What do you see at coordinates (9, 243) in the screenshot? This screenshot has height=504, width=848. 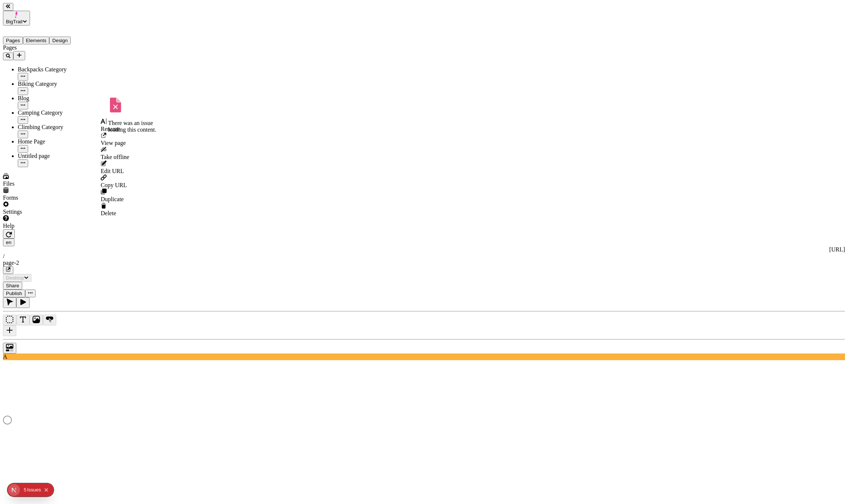 I see `span: en` at bounding box center [9, 243].